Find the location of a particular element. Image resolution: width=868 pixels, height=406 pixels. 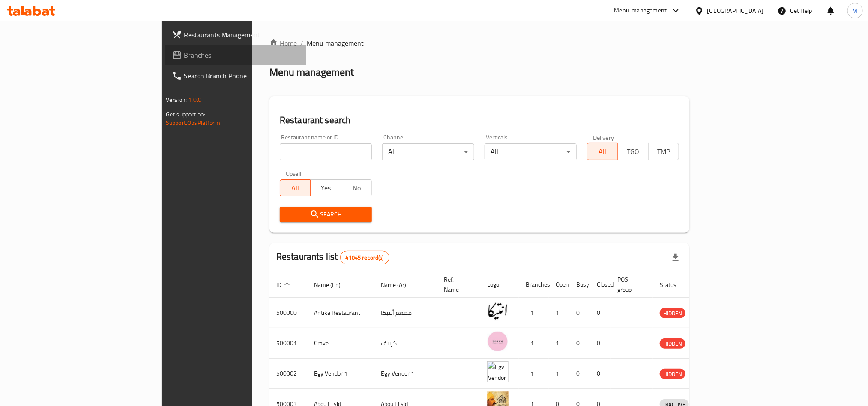

th: Open is located at coordinates (560, 285).